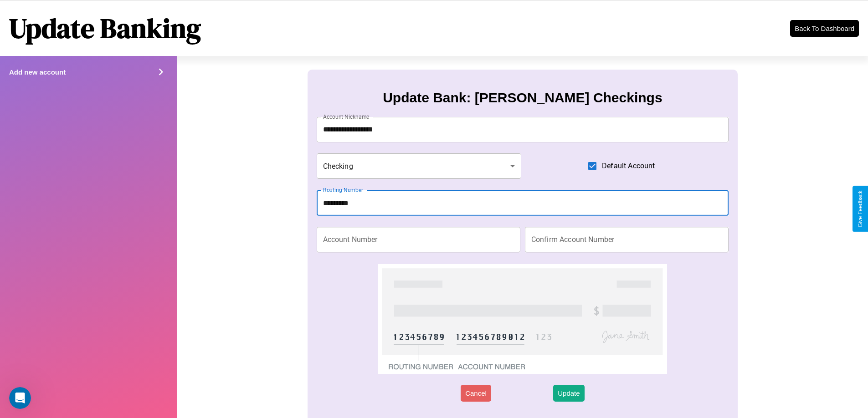  What do you see at coordinates (522, 319) in the screenshot?
I see `img: check` at bounding box center [522, 319].